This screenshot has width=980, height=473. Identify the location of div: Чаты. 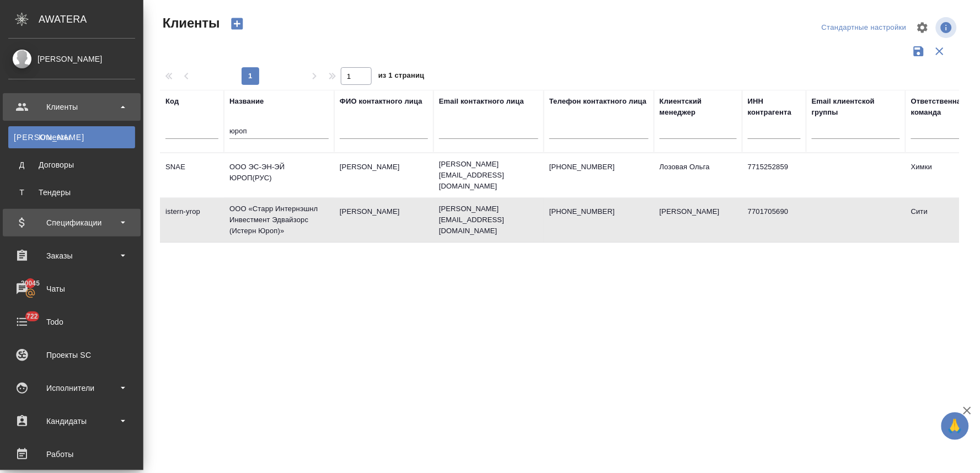
(72, 289).